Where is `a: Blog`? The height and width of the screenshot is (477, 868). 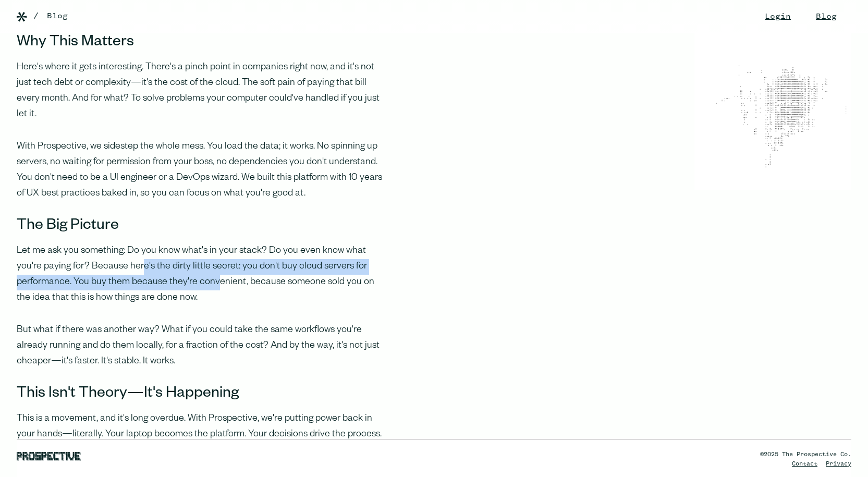
a: Blog is located at coordinates (57, 16).